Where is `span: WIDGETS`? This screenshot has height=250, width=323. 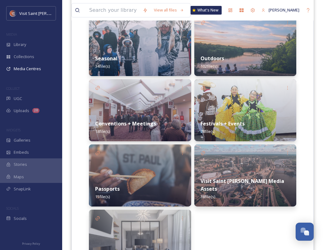
span: WIDGETS is located at coordinates (13, 130).